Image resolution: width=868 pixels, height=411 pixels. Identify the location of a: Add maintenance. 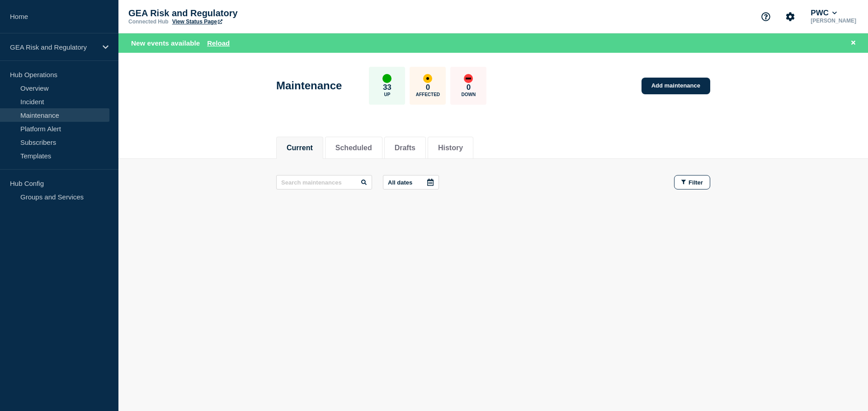
(676, 85).